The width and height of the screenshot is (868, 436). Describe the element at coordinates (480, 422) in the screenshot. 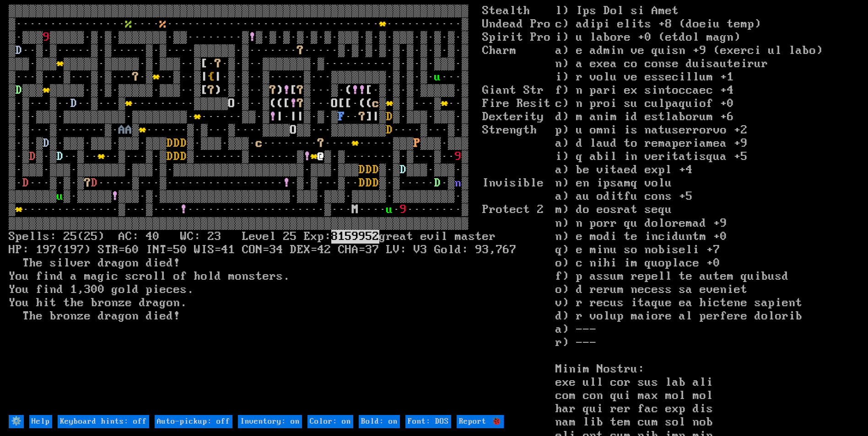

I see `input: Report 🐞` at that location.